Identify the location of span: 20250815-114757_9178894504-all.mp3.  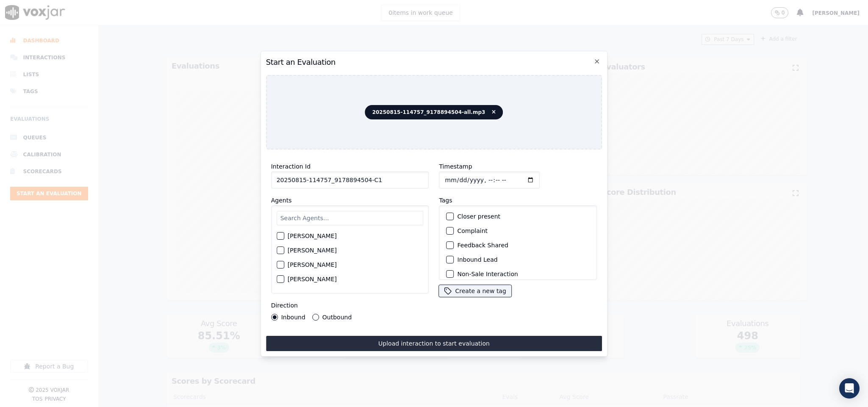
(435, 112).